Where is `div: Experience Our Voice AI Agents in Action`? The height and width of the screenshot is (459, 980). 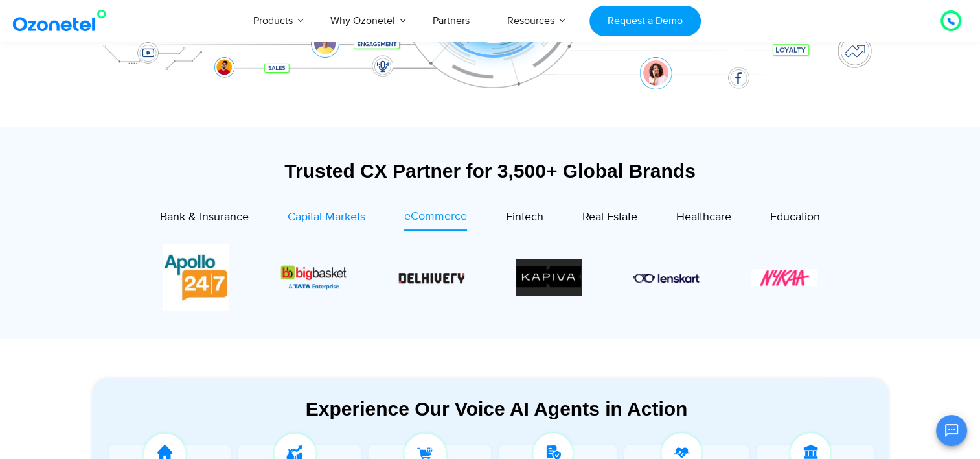
div: Experience Our Voice AI Agents in Action is located at coordinates (497, 408).